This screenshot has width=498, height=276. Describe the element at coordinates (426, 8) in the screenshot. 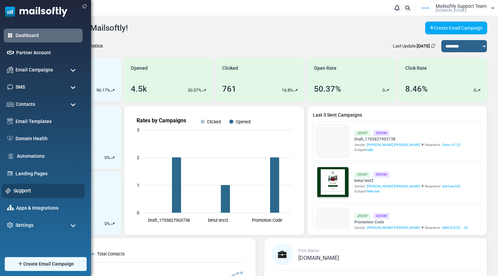

I see `img: User Logo` at that location.